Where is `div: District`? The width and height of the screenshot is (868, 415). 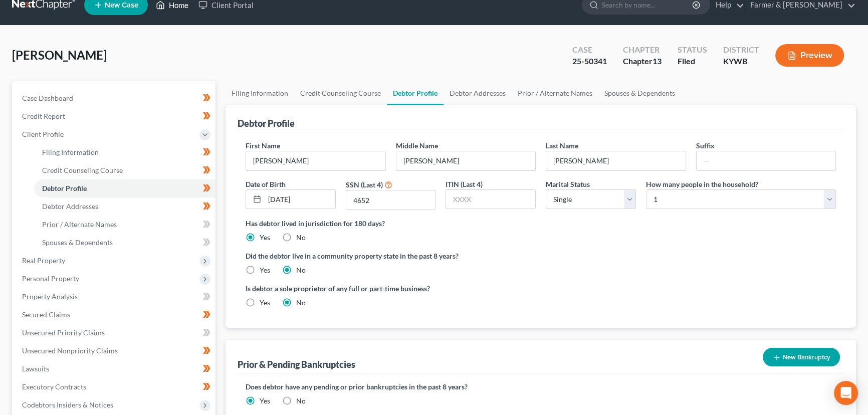 div: District is located at coordinates (741, 49).